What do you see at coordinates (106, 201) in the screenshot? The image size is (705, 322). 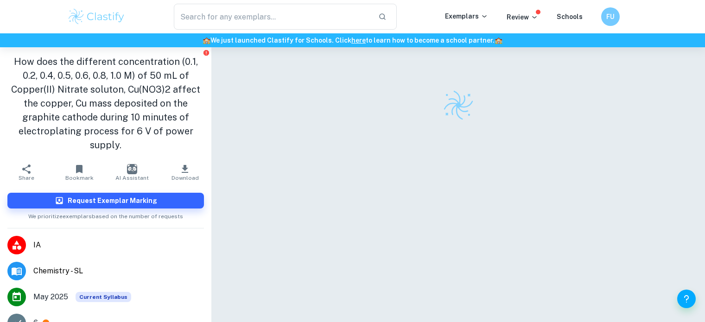 I see `button: Request Exemplar Marking` at bounding box center [106, 201].